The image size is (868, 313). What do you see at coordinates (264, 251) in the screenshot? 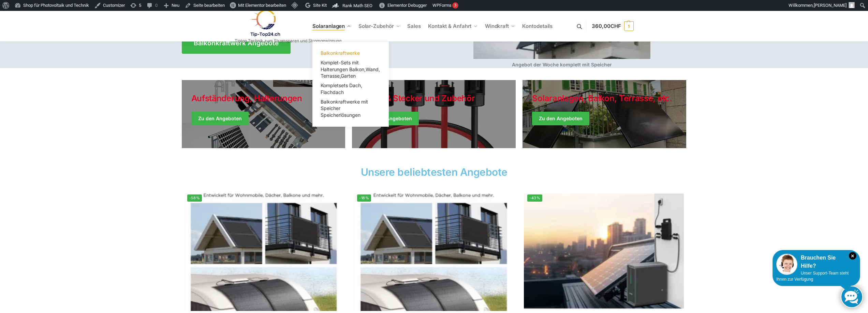
I see `a: -58%Flexible Solar Module für Wohnmobile Camping Balkon` at bounding box center [264, 251].